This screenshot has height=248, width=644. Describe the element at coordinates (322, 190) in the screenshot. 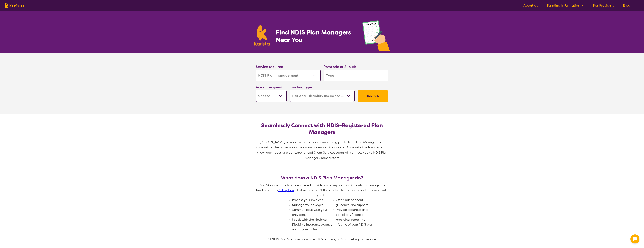

I see `p: Plan Managers are NDIS-registered providers who support participants to manage the funding in the...` at that location.